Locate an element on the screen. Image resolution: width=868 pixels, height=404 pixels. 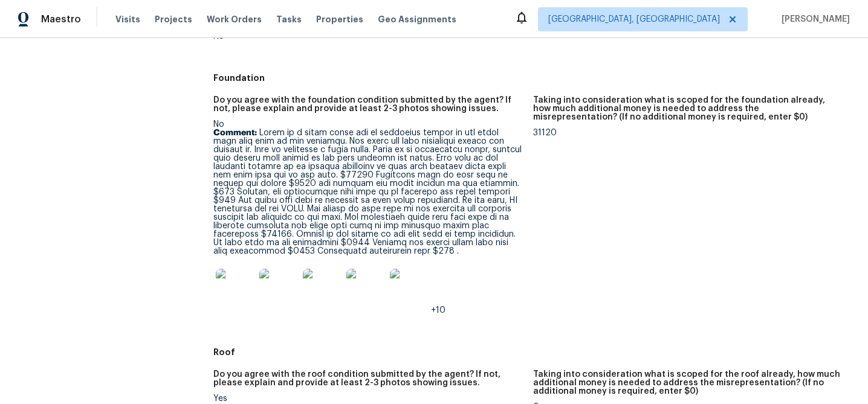
div: 31120 is located at coordinates (688, 133).